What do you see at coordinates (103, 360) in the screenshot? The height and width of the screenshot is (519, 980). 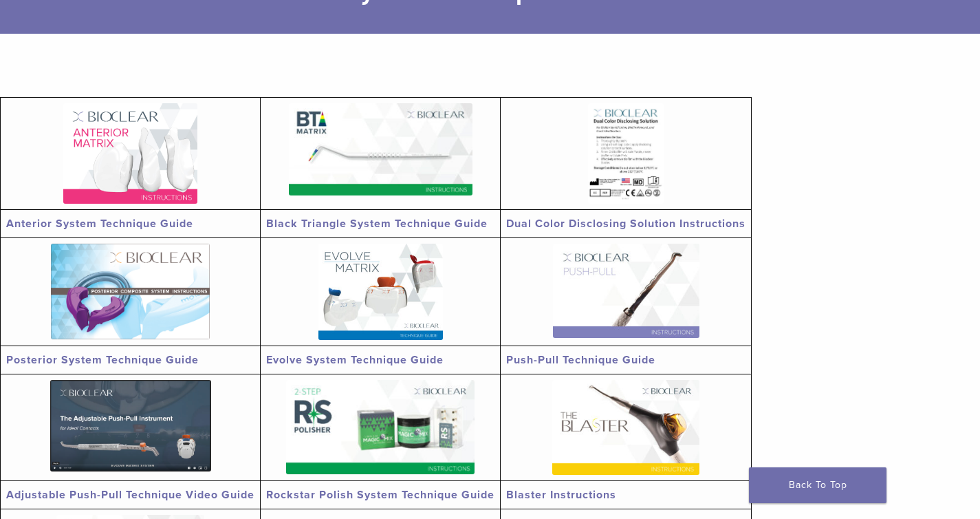 I see `a: Posterior System Technique Guide` at bounding box center [103, 360].